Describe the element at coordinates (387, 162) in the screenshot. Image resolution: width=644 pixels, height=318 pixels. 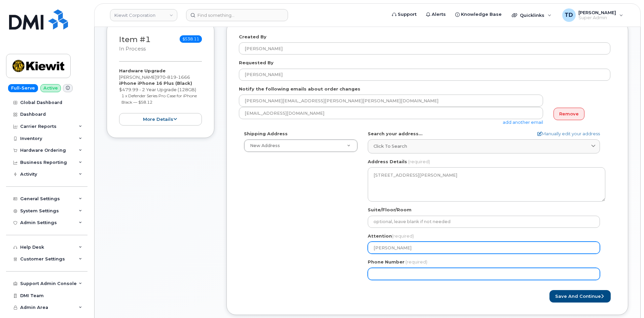
I see `label: Address Details` at that location.